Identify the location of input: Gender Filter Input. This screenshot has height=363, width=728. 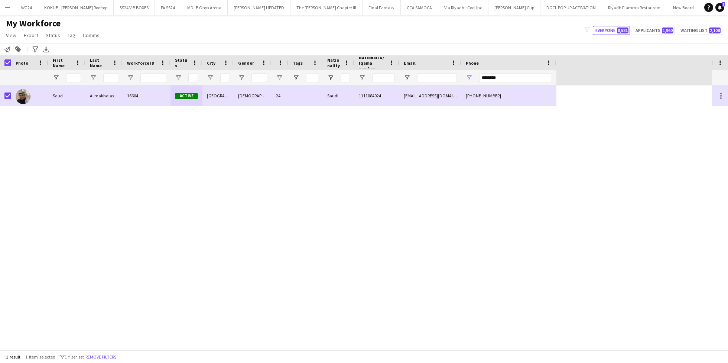
(259, 78).